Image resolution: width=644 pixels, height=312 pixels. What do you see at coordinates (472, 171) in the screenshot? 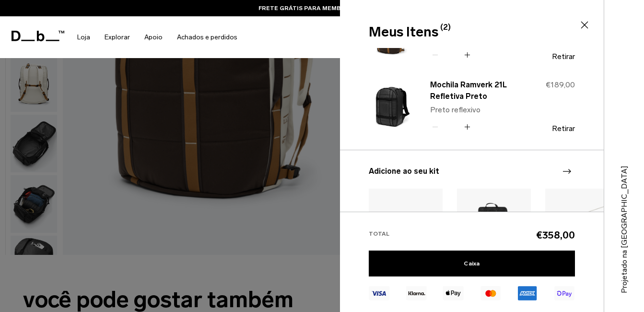
I see `h3: Adicione ao seu kit` at bounding box center [472, 171].